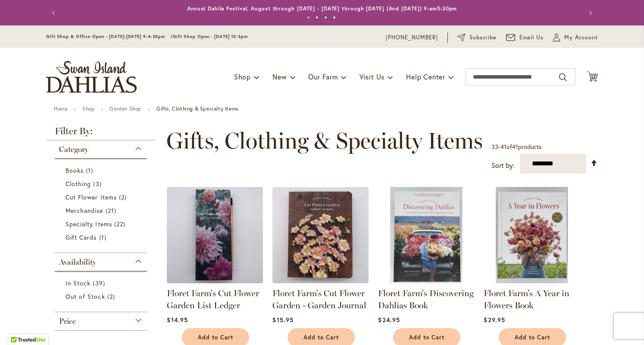  What do you see at coordinates (78, 282) in the screenshot?
I see `span: In Stock` at bounding box center [78, 282].